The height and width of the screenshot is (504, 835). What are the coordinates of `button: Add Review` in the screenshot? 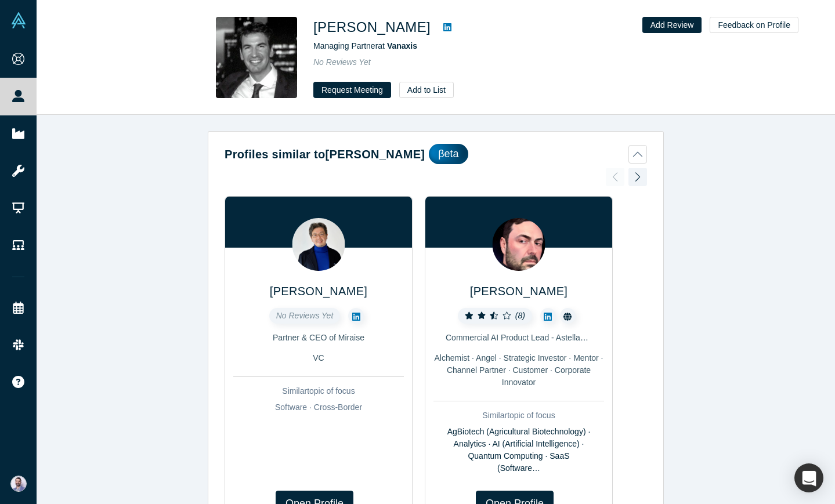 It's located at (672, 25).